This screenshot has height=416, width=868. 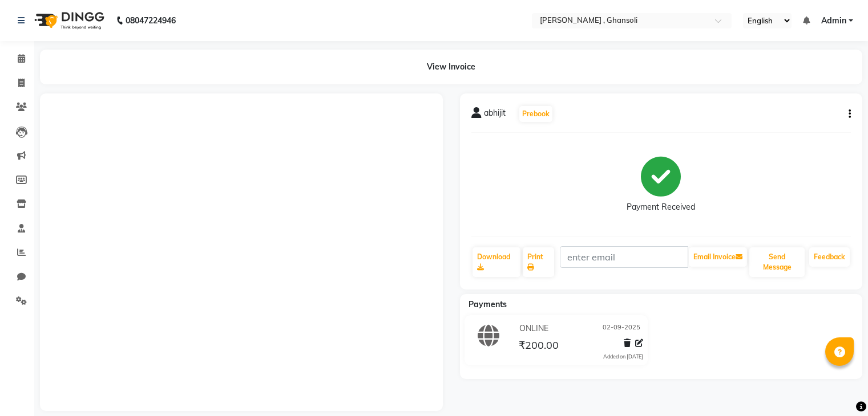 What do you see at coordinates (621, 328) in the screenshot?
I see `span: 02-09-2025` at bounding box center [621, 328].